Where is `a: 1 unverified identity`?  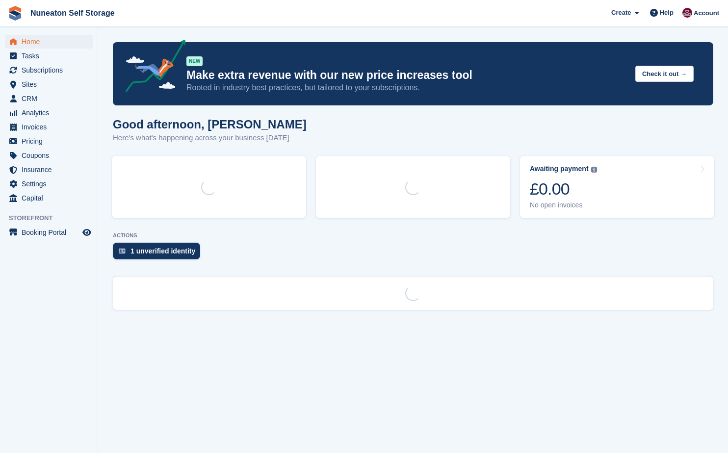
a: 1 unverified identity is located at coordinates (159, 254).